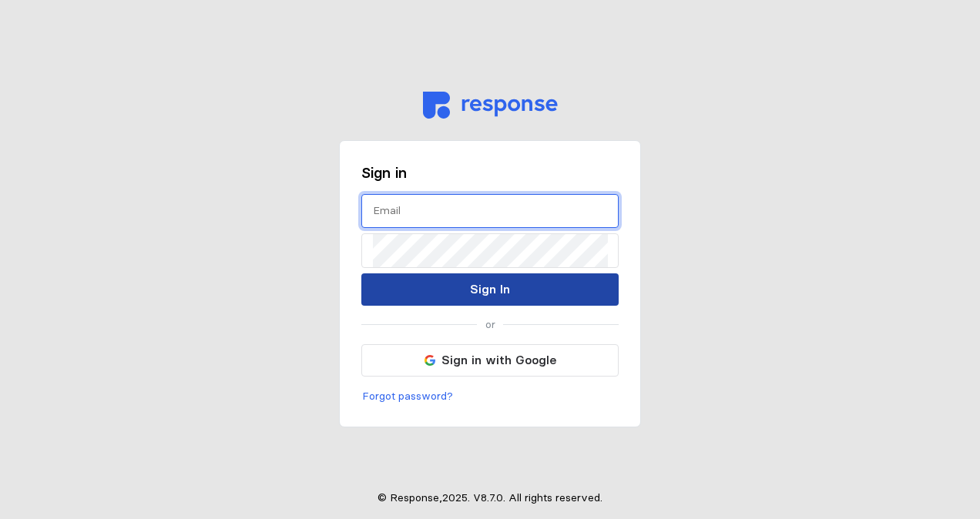 The width and height of the screenshot is (980, 519). What do you see at coordinates (490, 211) in the screenshot?
I see `input: Email` at bounding box center [490, 211].